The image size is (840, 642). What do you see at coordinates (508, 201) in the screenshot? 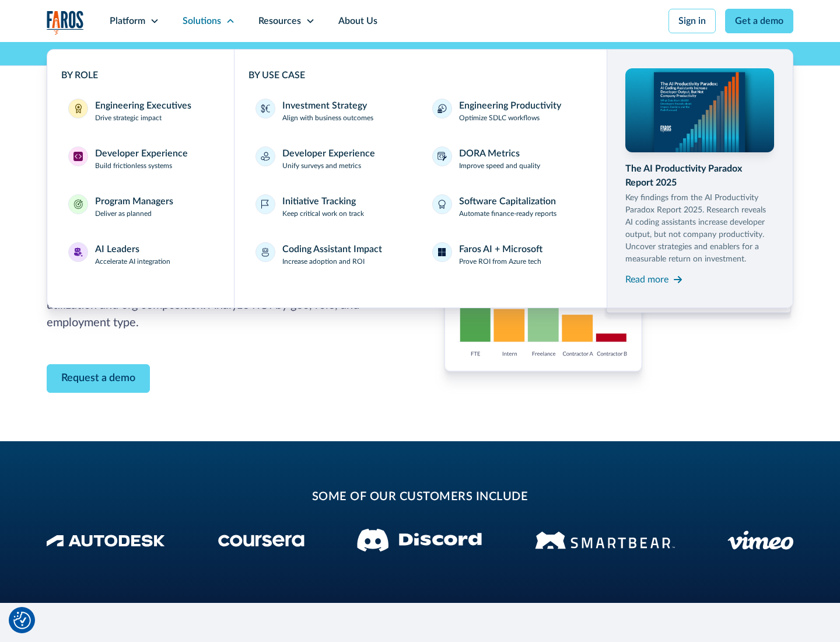
I see `div: Software Capitalization` at bounding box center [508, 201].